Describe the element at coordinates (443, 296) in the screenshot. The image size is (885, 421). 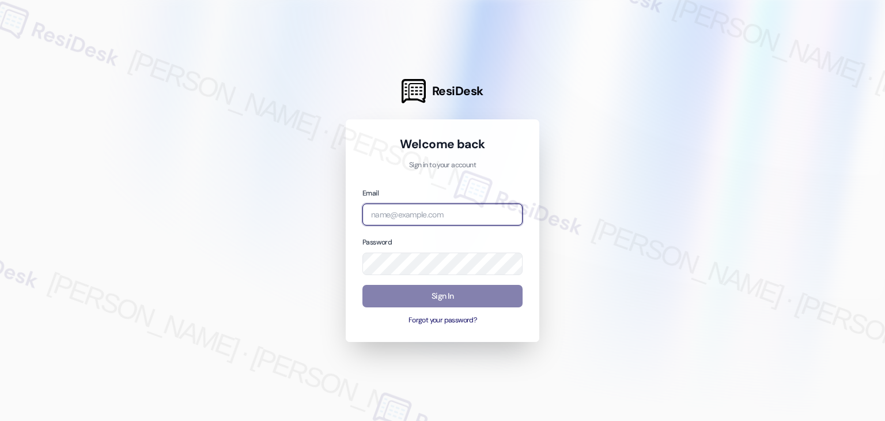
I see `button: Sign In` at that location.